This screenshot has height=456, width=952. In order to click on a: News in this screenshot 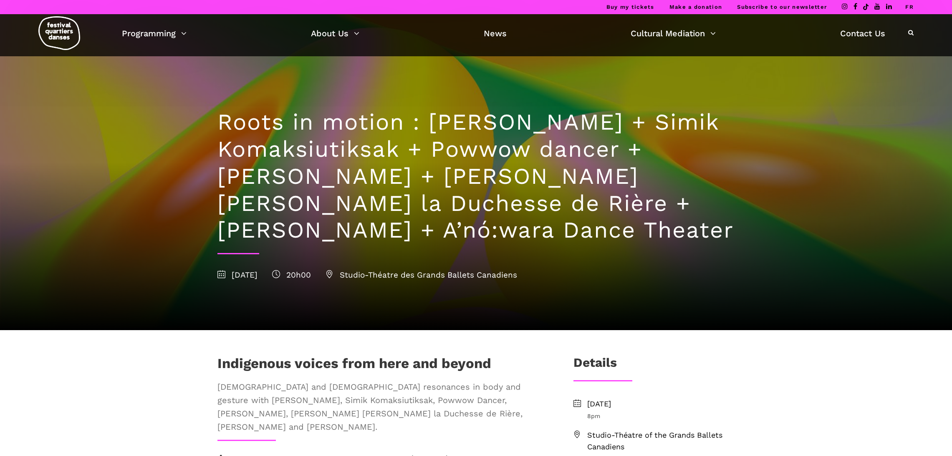, I will do `click(495, 33)`.